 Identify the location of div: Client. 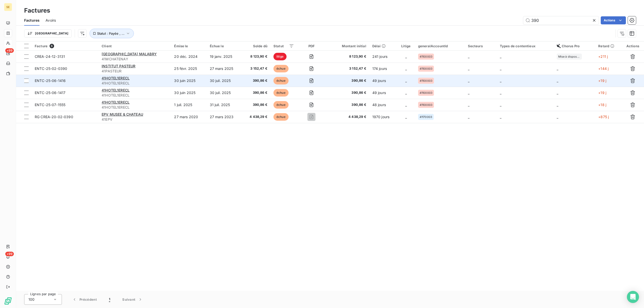
(135, 46).